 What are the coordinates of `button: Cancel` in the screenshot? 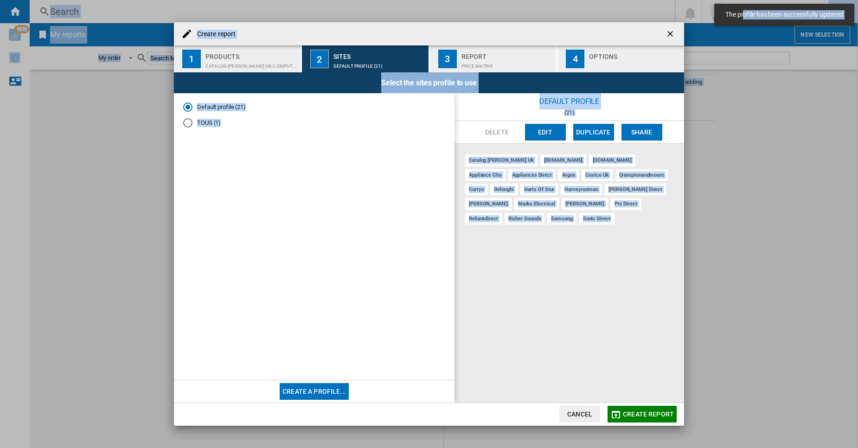 It's located at (580, 414).